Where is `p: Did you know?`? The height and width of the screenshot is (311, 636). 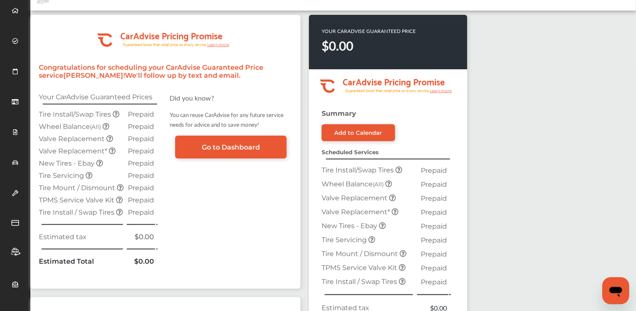
p: Did you know? is located at coordinates (231, 98).